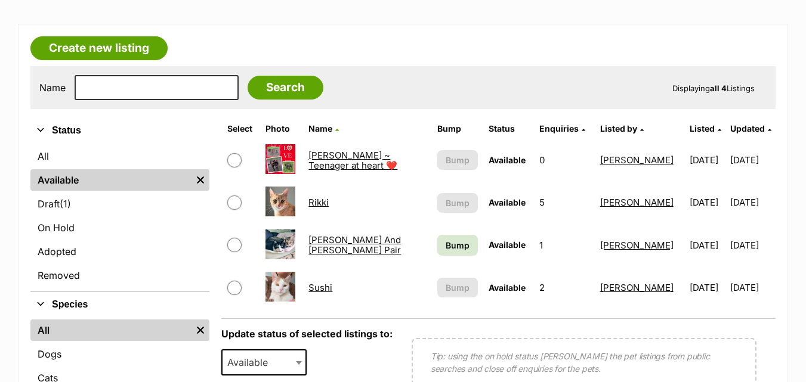  Describe the element at coordinates (702, 128) in the screenshot. I see `span: Listed` at that location.